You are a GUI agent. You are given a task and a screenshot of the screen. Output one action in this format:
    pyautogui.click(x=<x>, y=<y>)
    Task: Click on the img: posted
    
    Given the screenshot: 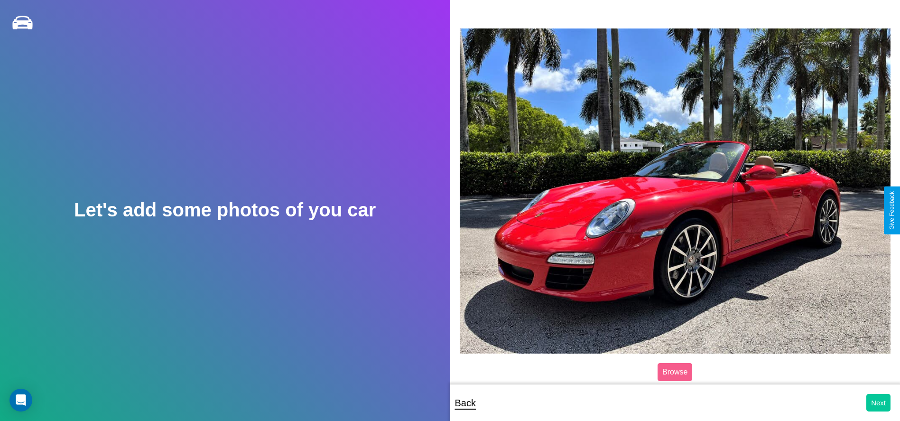 What is the action you would take?
    pyautogui.click(x=675, y=191)
    